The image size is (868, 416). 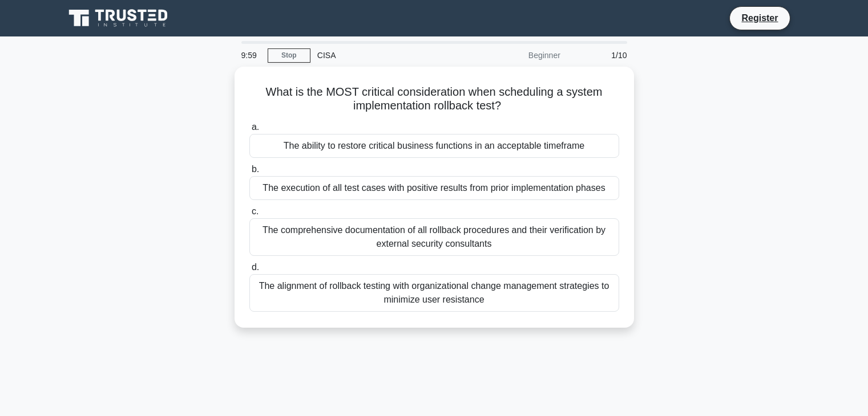 What do you see at coordinates (517, 56) in the screenshot?
I see `div: Beginner` at bounding box center [517, 56].